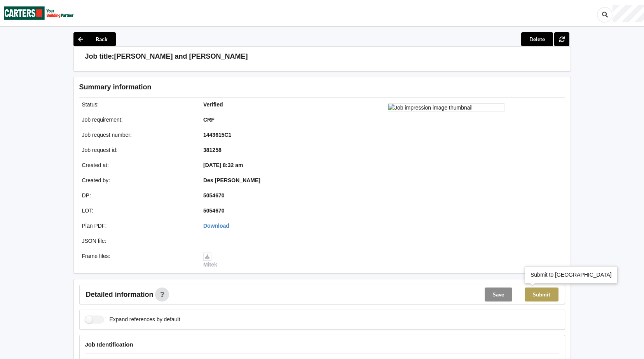 The image size is (644, 359). I want to click on div: DP :, so click(137, 196).